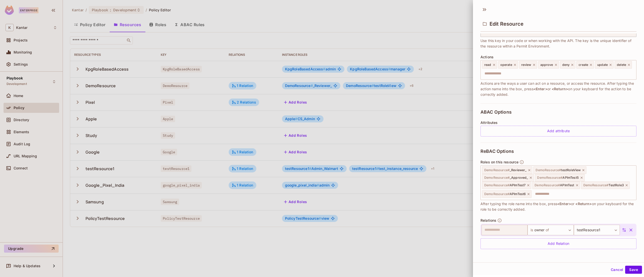  What do you see at coordinates (499, 162) in the screenshot?
I see `span: Roles on this resource` at bounding box center [499, 162].